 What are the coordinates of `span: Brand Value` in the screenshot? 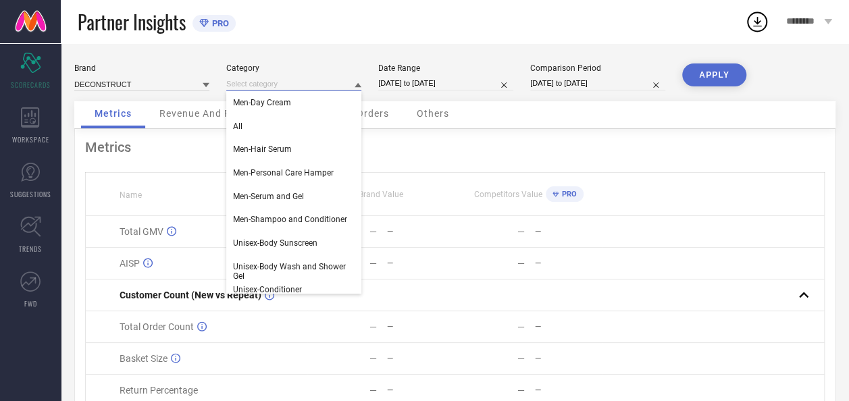 It's located at (381, 195).